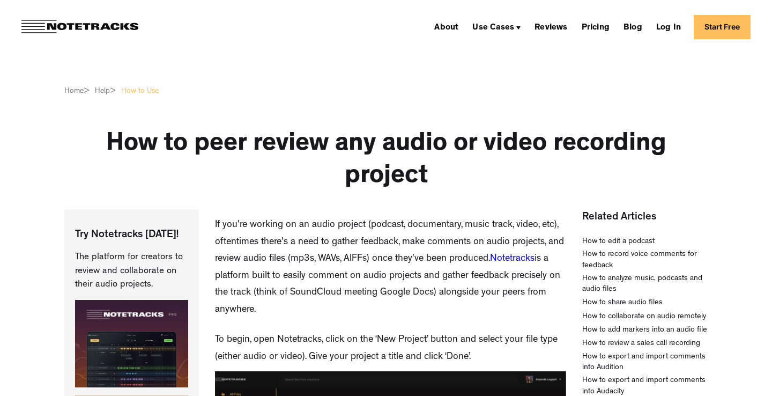 The width and height of the screenshot is (772, 396). Describe the element at coordinates (645, 217) in the screenshot. I see `h2: Related Articles` at that location.